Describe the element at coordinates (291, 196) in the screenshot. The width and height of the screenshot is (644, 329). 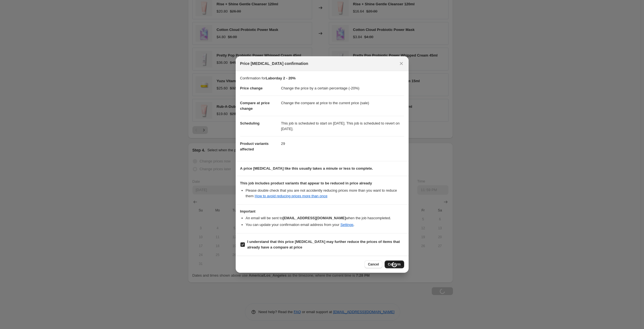
I see `a: How to avoid reducing prices more than once` at that location.